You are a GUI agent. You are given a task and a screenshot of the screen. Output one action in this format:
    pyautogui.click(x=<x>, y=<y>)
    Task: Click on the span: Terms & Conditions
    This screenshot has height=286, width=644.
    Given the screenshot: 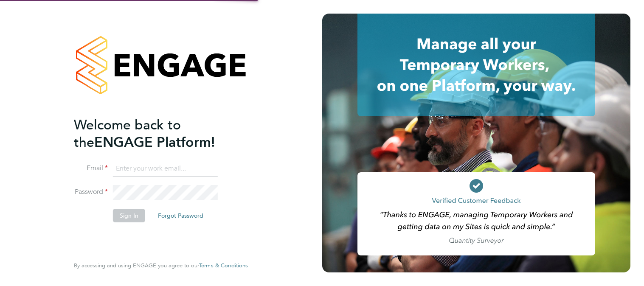 What is the action you would take?
    pyautogui.click(x=223, y=265)
    